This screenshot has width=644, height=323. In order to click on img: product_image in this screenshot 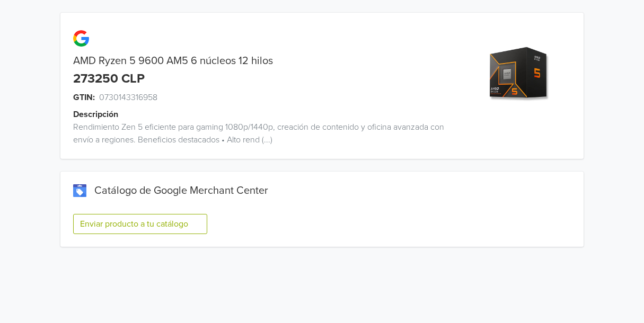, I will do `click(518, 74)`.